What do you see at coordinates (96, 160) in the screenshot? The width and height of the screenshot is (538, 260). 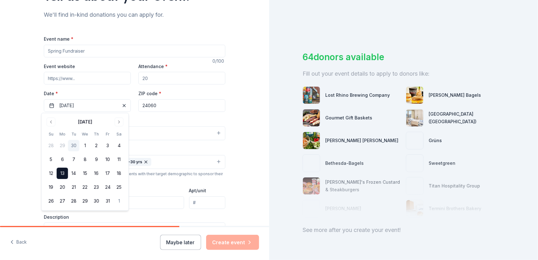 I see `button: 9` at bounding box center [96, 160].